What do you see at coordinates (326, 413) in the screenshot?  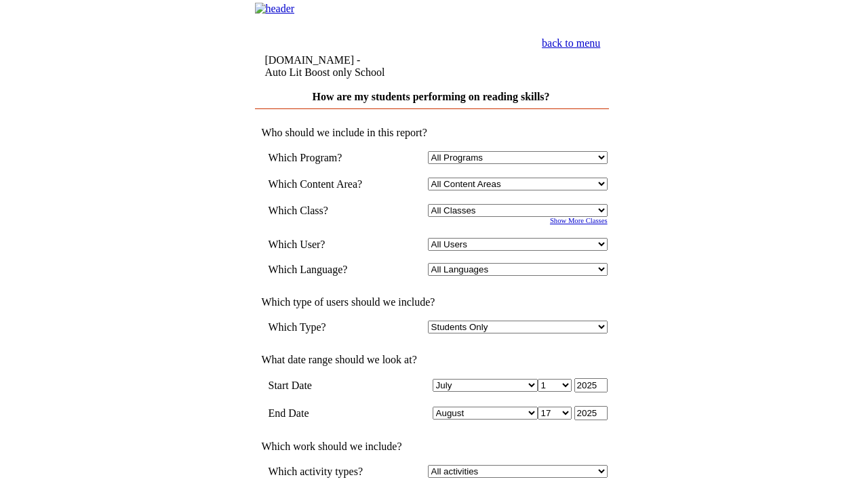 I see `td: End Date` at bounding box center [326, 413].